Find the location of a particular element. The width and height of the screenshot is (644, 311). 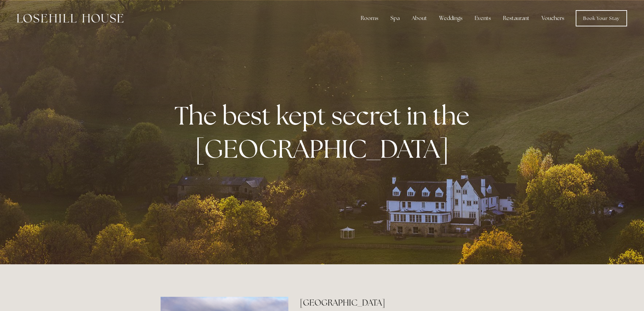

img: Losehill House is located at coordinates (70, 18).